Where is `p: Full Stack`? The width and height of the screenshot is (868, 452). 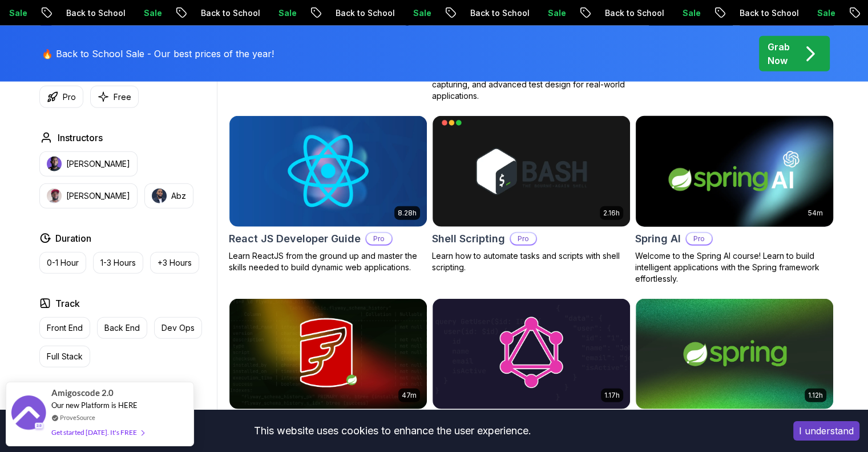 p: Full Stack is located at coordinates (65, 357).